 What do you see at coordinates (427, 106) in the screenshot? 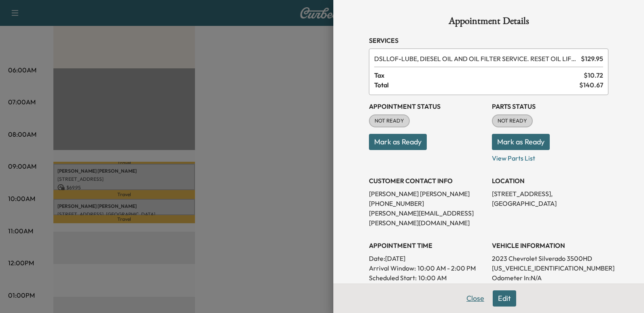
I see `h3: Appointment Status` at bounding box center [427, 106].